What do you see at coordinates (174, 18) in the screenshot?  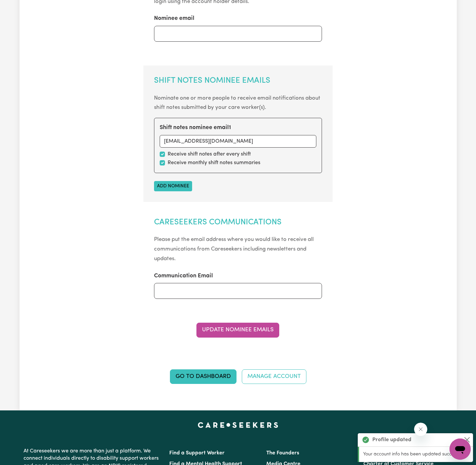 I see `label: Nominee email` at bounding box center [174, 18].